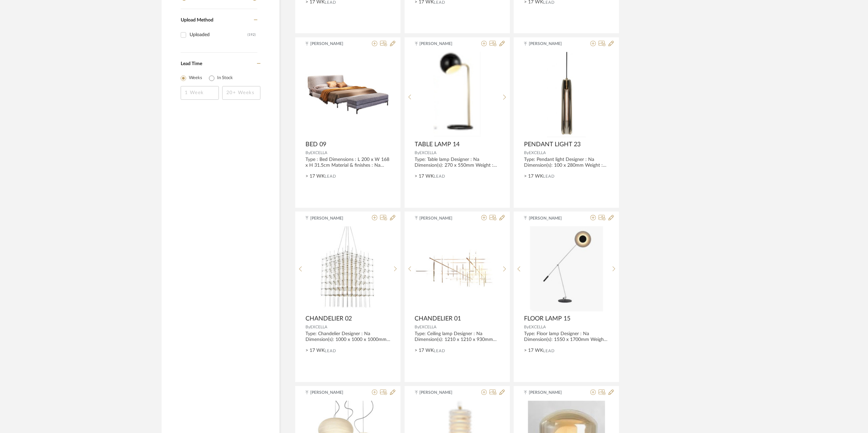 The height and width of the screenshot is (433, 868). Describe the element at coordinates (196, 79) in the screenshot. I see `label: Weeks` at that location.